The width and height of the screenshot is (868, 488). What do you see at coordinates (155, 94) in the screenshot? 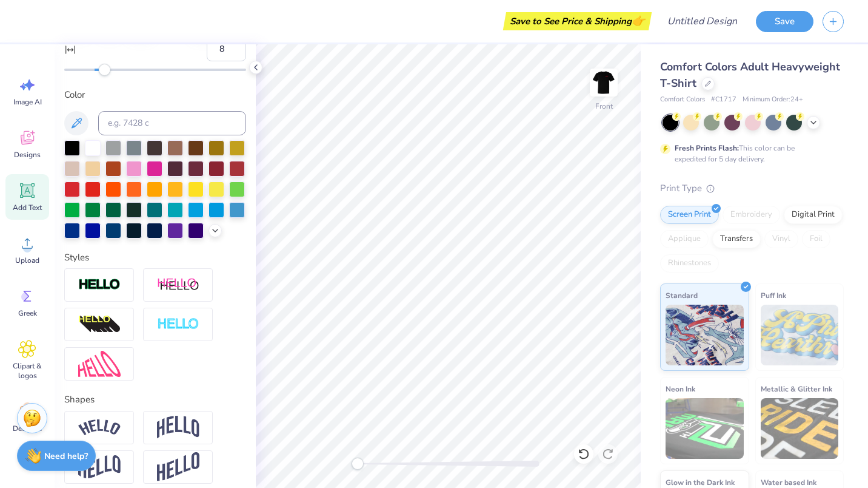
I see `label: Color` at bounding box center [155, 94].